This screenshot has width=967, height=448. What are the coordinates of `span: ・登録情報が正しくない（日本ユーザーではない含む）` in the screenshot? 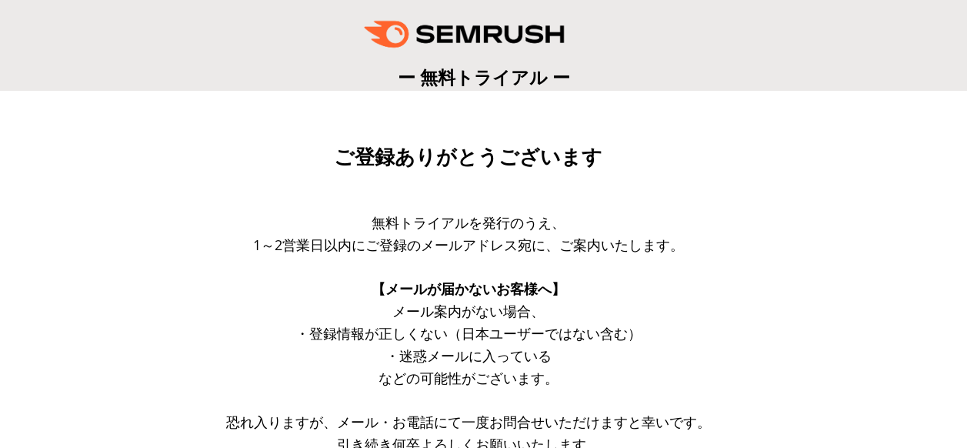 It's located at (469, 333).